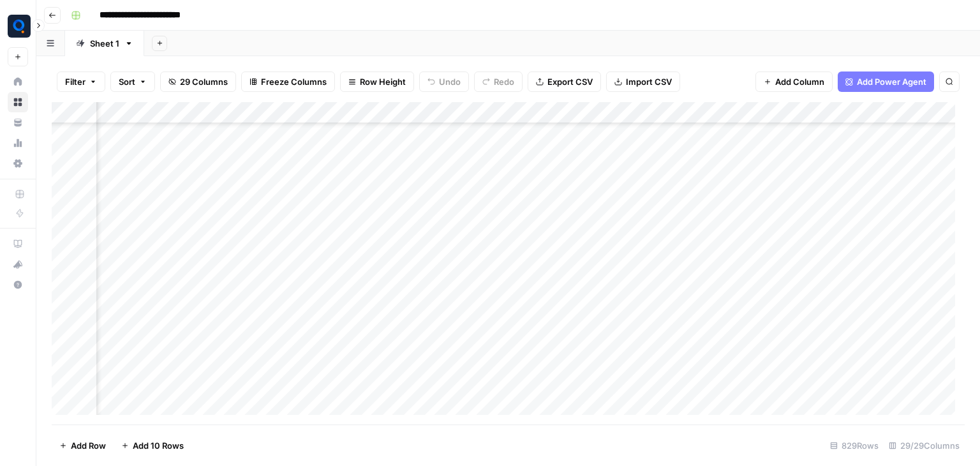 This screenshot has width=980, height=466. I want to click on div: What's new?, so click(17, 264).